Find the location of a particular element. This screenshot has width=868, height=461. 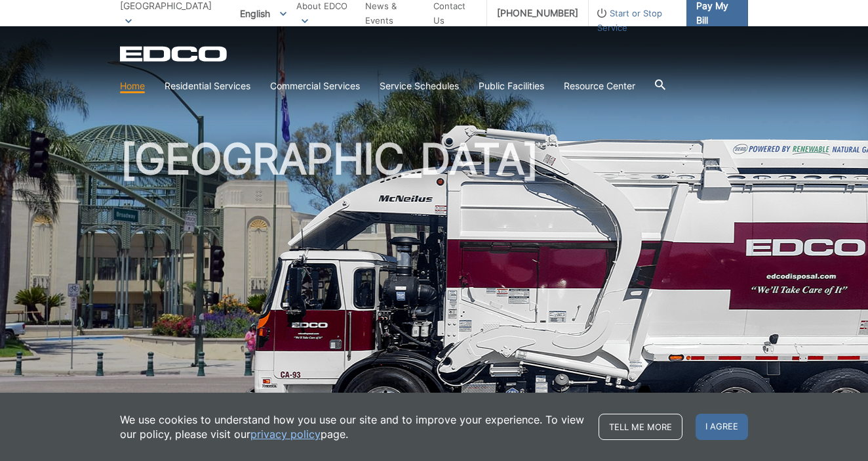

a: Service Schedules is located at coordinates (419, 86).